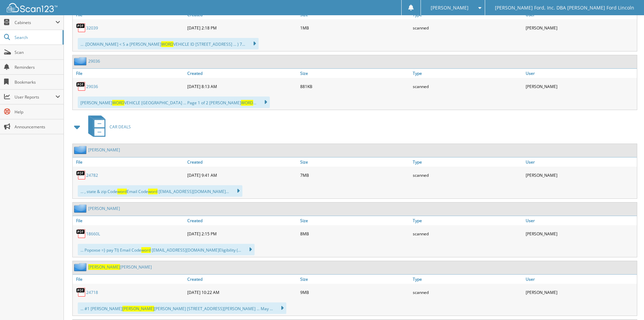 This screenshot has height=320, width=644. I want to click on a: 18660L, so click(93, 233).